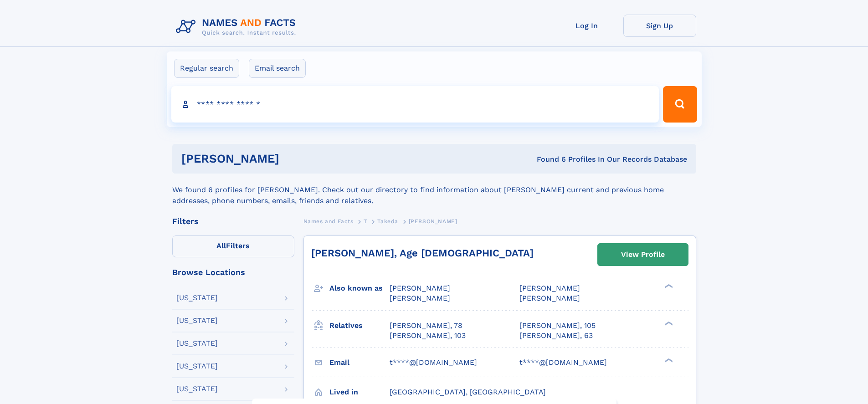  What do you see at coordinates (329, 221) in the screenshot?
I see `a: Names and Facts` at bounding box center [329, 221].